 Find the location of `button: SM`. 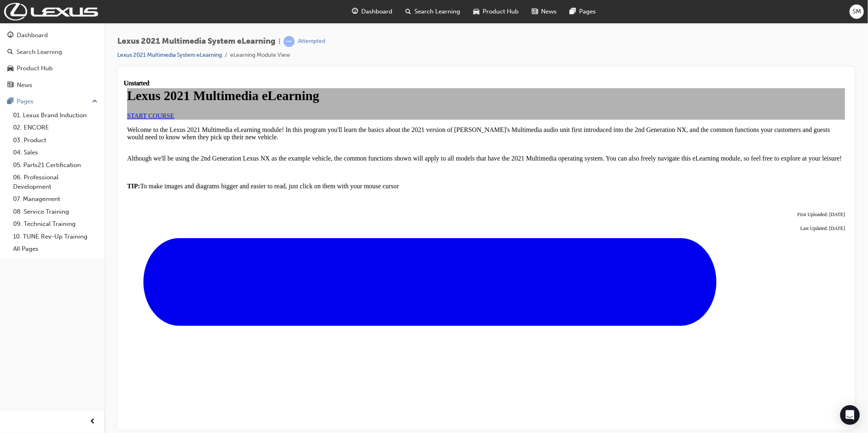

button: SM is located at coordinates (856, 12).